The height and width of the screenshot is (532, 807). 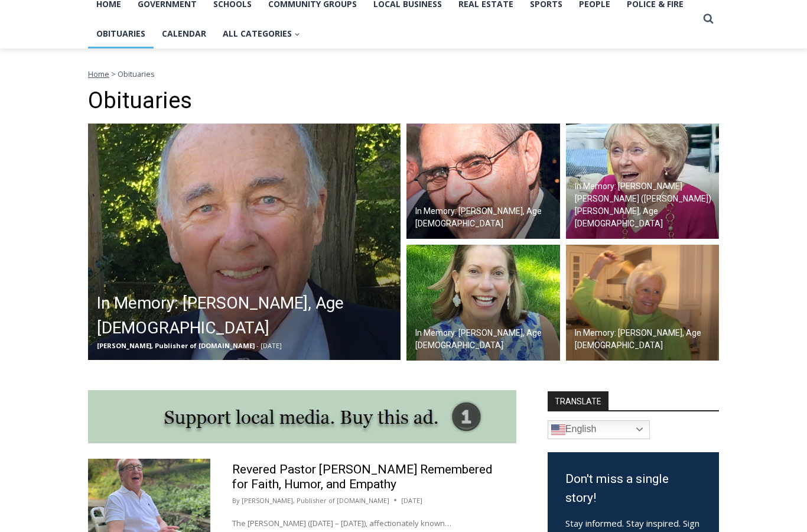 What do you see at coordinates (261, 34) in the screenshot?
I see `button: Child menu of All Categories` at bounding box center [261, 34].